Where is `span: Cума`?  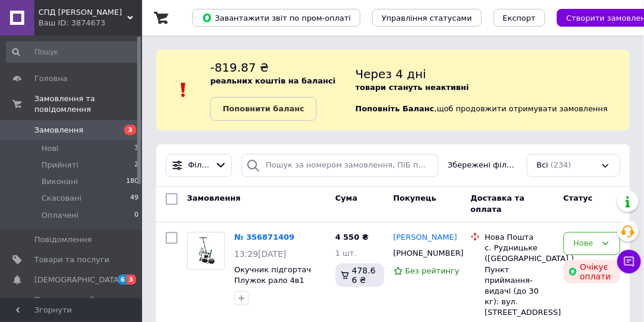
span: Cума is located at coordinates (347, 198).